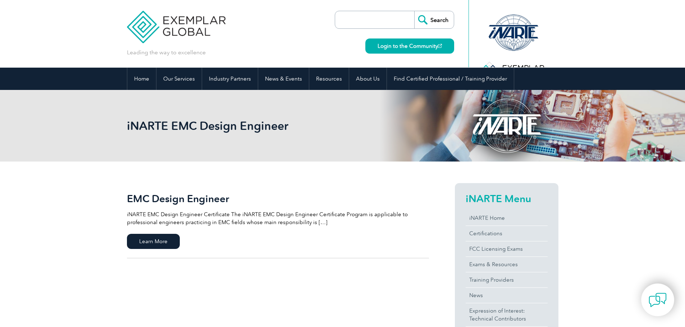 This screenshot has width=685, height=327. I want to click on h2: EMC Design Engineer, so click(278, 199).